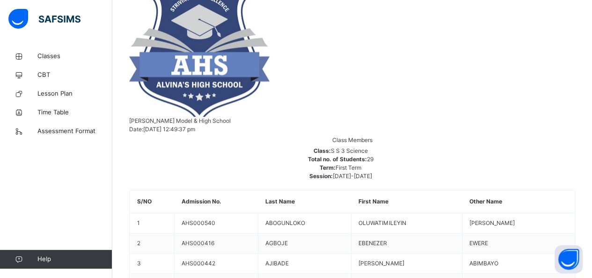  What do you see at coordinates (216, 223) in the screenshot?
I see `td: AHS000540` at bounding box center [216, 223].